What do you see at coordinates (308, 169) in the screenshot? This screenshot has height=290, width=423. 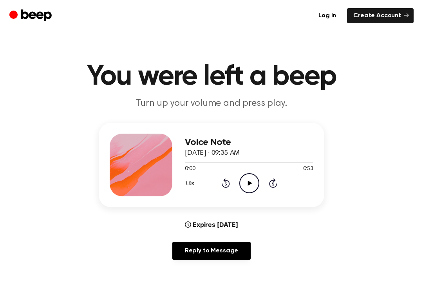 I see `span: 0:53` at bounding box center [308, 169].